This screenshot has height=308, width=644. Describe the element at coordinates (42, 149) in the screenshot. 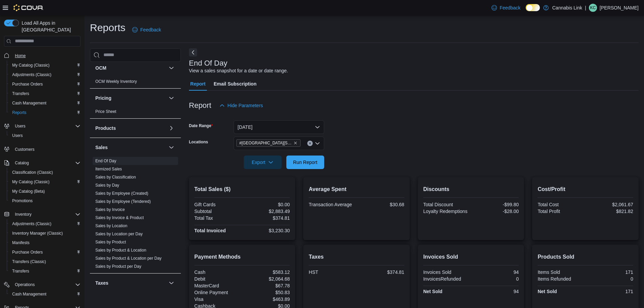

I see `button: Customers` at that location.